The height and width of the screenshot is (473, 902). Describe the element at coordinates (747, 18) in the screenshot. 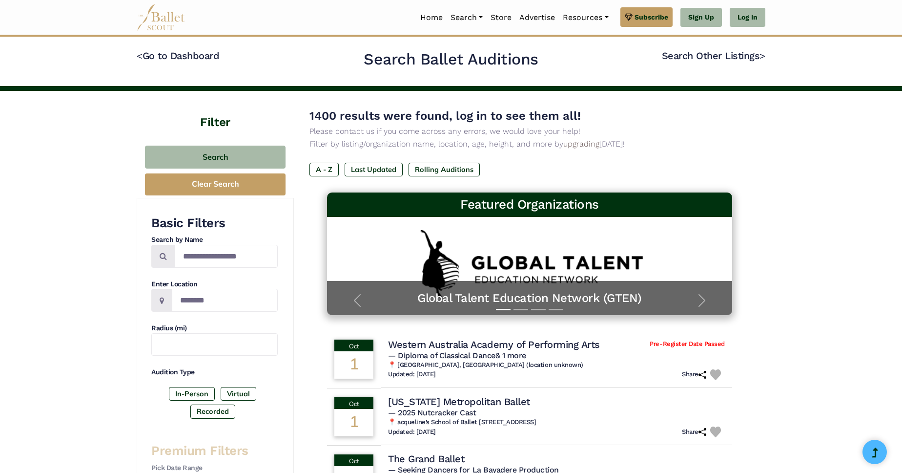

I see `a: Log In` at that location.